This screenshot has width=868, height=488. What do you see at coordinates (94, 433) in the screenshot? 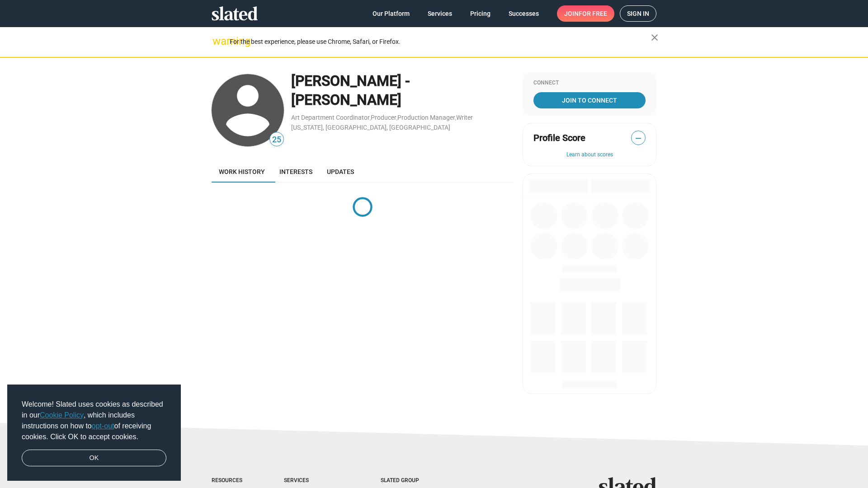
I see `div: cookieconsent` at bounding box center [94, 433].